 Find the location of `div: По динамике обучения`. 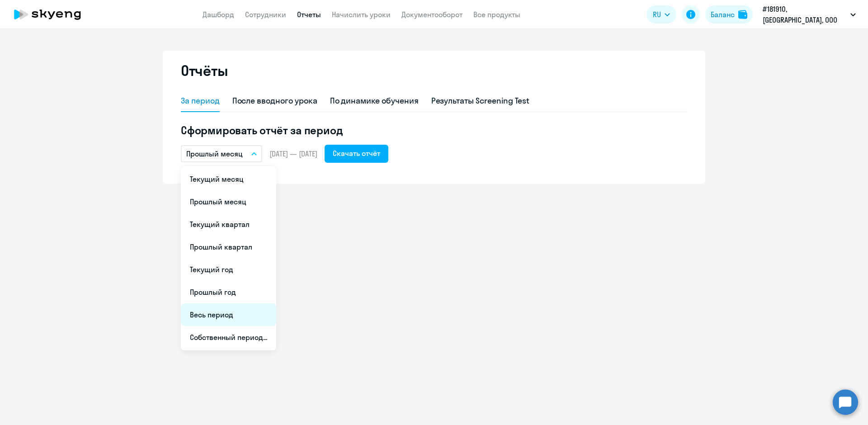

div: По динамике обучения is located at coordinates (375, 101).